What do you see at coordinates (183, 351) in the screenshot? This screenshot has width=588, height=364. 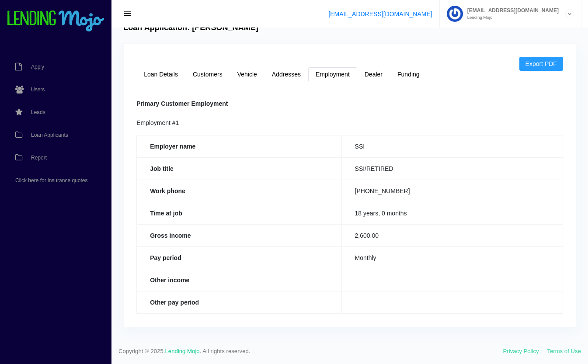 I see `a: Lending Mojo` at bounding box center [183, 351].